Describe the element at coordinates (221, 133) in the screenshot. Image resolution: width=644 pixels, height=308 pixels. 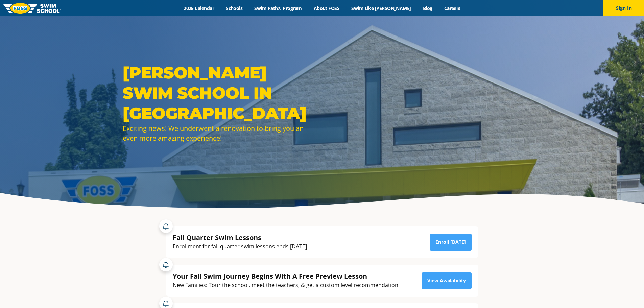
I see `div: Exciting news! We underwent a renovation to bring you an even more amazing experience!` at that location.